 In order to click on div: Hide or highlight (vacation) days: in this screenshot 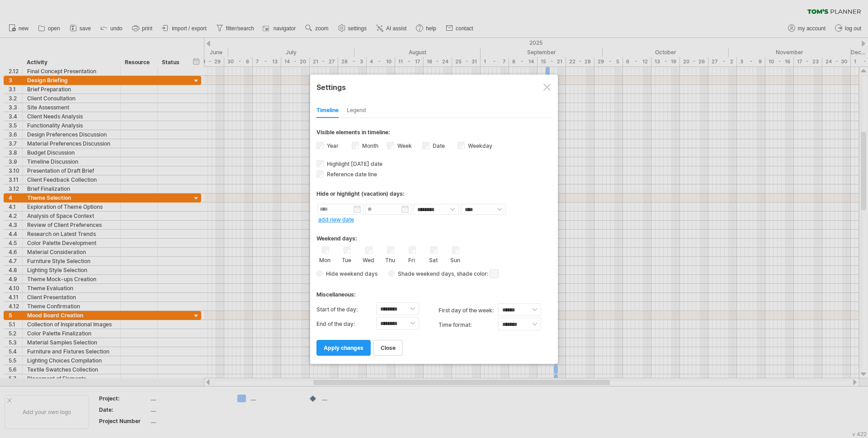, I will do `click(434, 193)`.